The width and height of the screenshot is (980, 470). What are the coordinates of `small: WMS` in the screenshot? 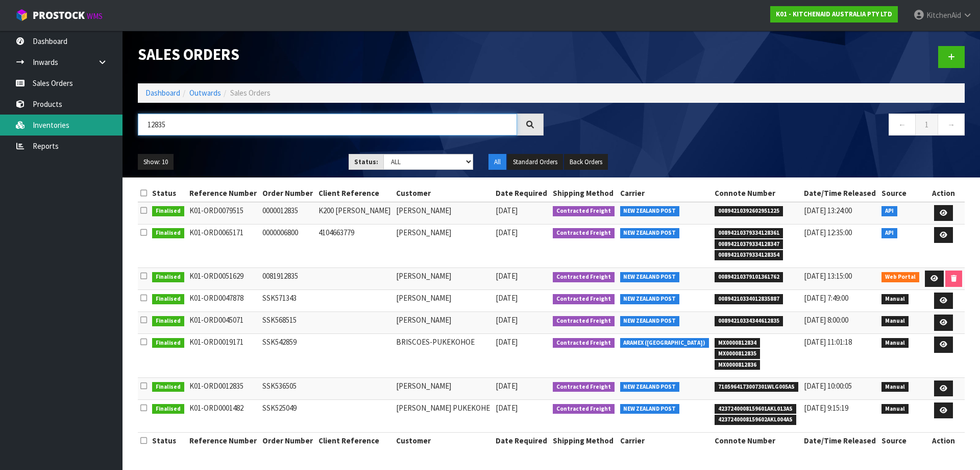 It's located at (94, 16).